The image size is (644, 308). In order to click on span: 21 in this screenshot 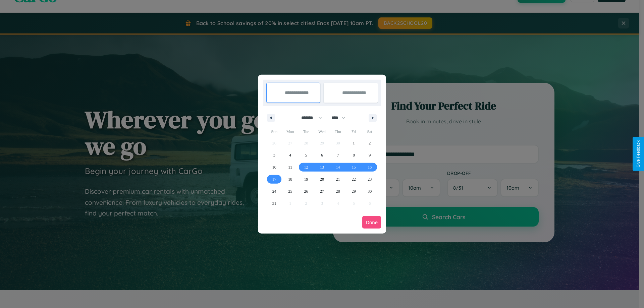, I will do `click(338, 179)`.